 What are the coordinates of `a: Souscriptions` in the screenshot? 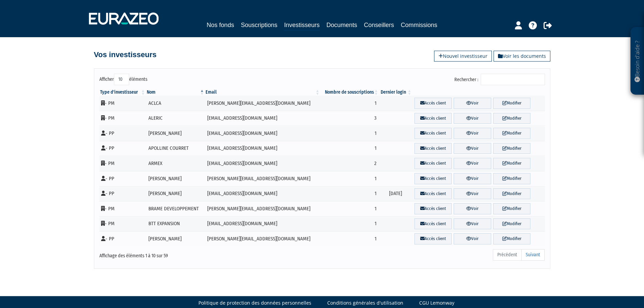 It's located at (259, 25).